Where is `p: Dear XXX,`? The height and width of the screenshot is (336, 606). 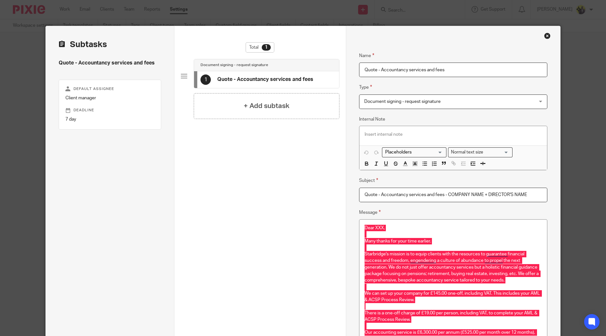
p: Dear XXX, is located at coordinates (453, 228).